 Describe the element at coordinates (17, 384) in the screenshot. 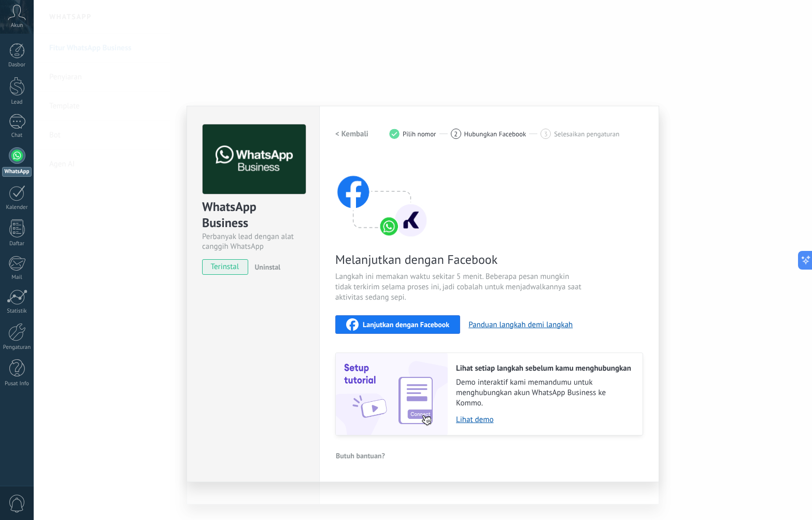

I see `div: Pusat Info` at that location.